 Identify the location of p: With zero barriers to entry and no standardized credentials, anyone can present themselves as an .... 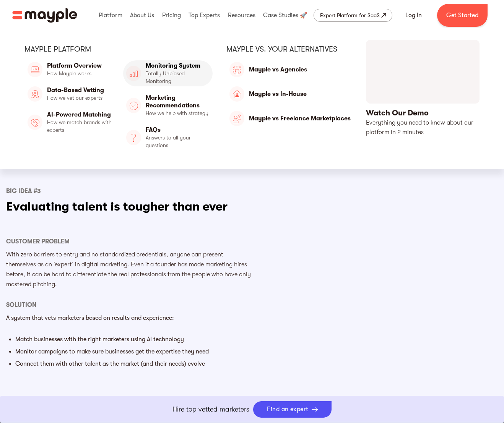
(129, 269).